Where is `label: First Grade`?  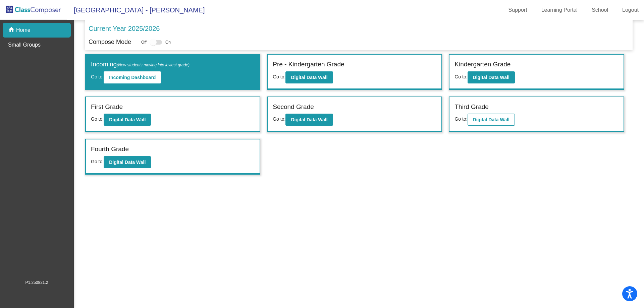
label: First Grade is located at coordinates (107, 107).